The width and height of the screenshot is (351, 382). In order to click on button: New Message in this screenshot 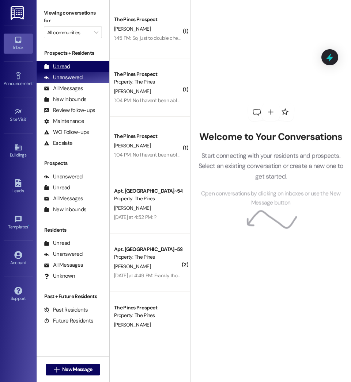, I will do `click(73, 370)`.